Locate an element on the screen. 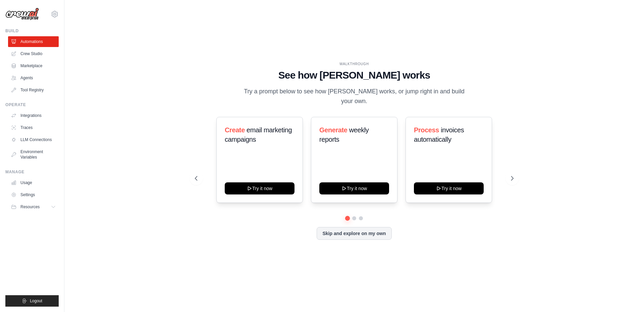 This screenshot has width=644, height=312. div: Operate is located at coordinates (32, 105).